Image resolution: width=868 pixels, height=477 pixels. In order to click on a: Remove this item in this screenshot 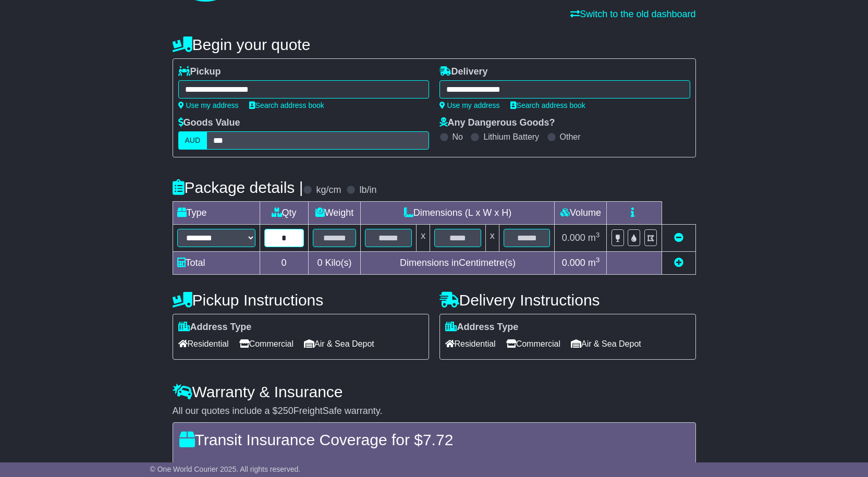, I will do `click(679, 238)`.